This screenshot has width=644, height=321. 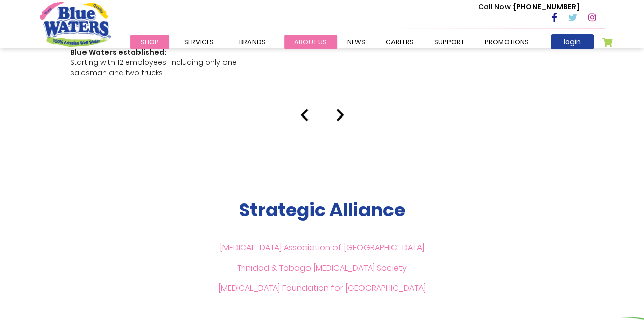 What do you see at coordinates (311, 42) in the screenshot?
I see `a: about us` at bounding box center [311, 42].